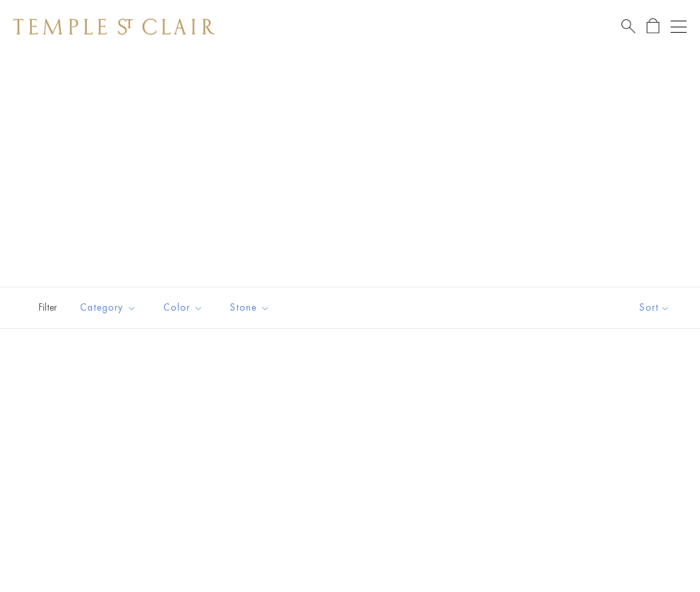  Describe the element at coordinates (655, 307) in the screenshot. I see `button: Show sort by` at that location.